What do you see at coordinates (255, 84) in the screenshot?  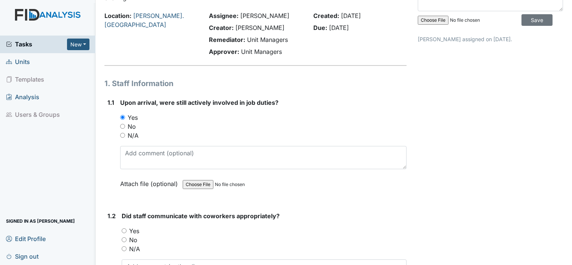 I see `h1: 1. Staff Information` at bounding box center [255, 84].